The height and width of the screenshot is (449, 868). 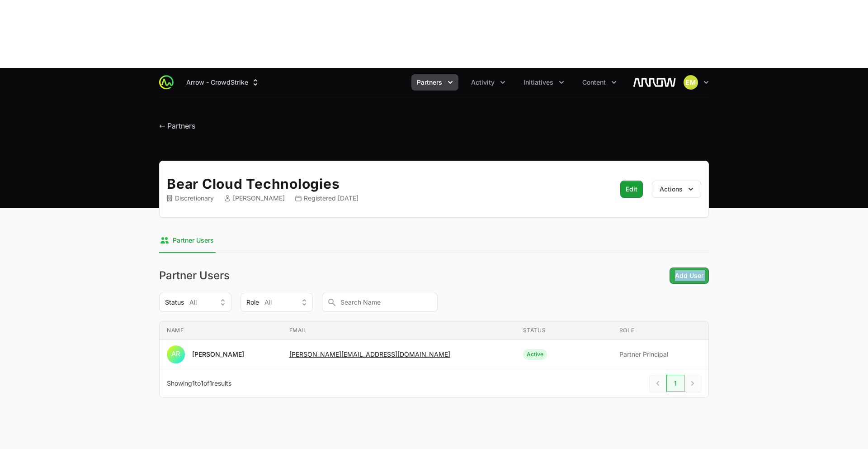 What do you see at coordinates (399, 330) in the screenshot?
I see `th: Email` at bounding box center [399, 330].